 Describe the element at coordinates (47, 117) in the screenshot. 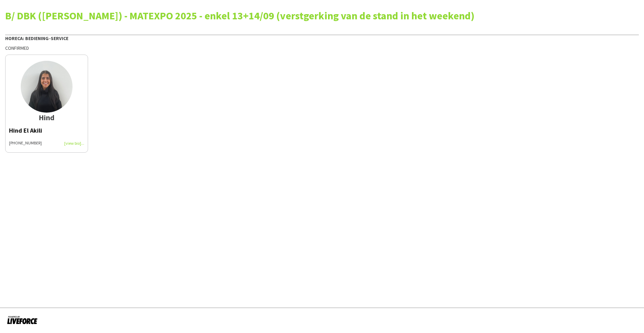

I see `div: Hind` at that location.